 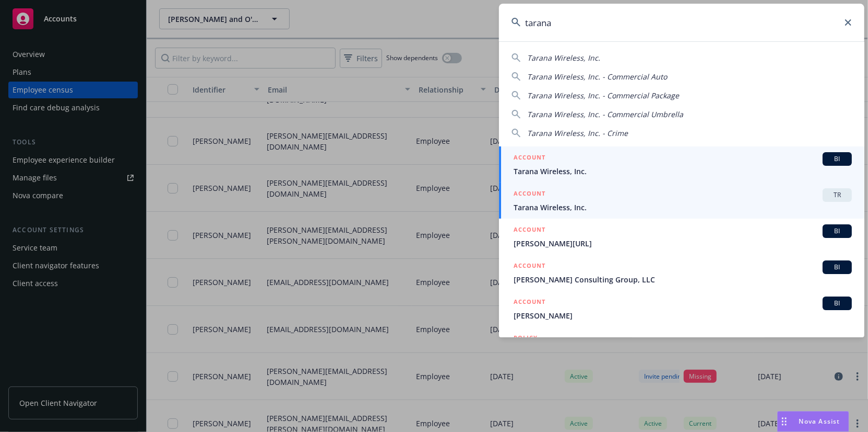 What do you see at coordinates (813, 421) in the screenshot?
I see `button: Nova Assist` at bounding box center [813, 421].